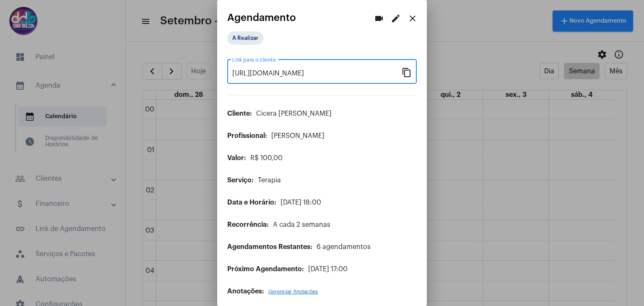 The image size is (644, 306). Describe the element at coordinates (248, 225) in the screenshot. I see `span: Recorrência:` at that location.